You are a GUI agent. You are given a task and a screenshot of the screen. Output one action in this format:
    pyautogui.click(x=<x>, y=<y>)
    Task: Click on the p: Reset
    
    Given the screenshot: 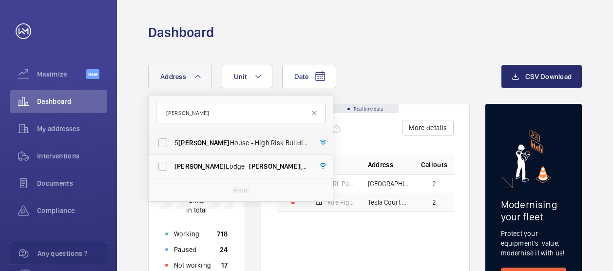 What is the action you would take?
    pyautogui.click(x=241, y=190)
    